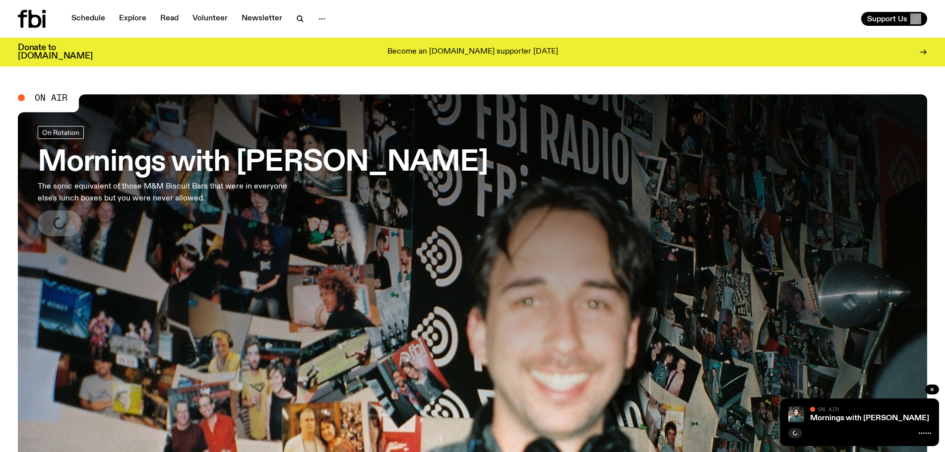 This screenshot has height=452, width=945. Describe the element at coordinates (894, 19) in the screenshot. I see `button: Support Us` at that location.